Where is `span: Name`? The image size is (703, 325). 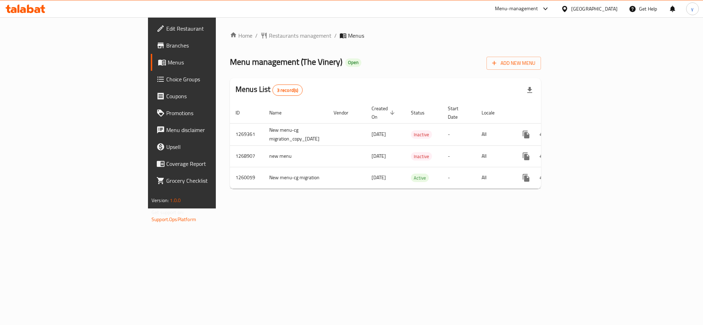
span: Name is located at coordinates (280, 113).